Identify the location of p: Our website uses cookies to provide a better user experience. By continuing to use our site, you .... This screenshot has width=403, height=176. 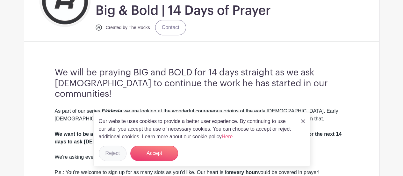
(197, 129).